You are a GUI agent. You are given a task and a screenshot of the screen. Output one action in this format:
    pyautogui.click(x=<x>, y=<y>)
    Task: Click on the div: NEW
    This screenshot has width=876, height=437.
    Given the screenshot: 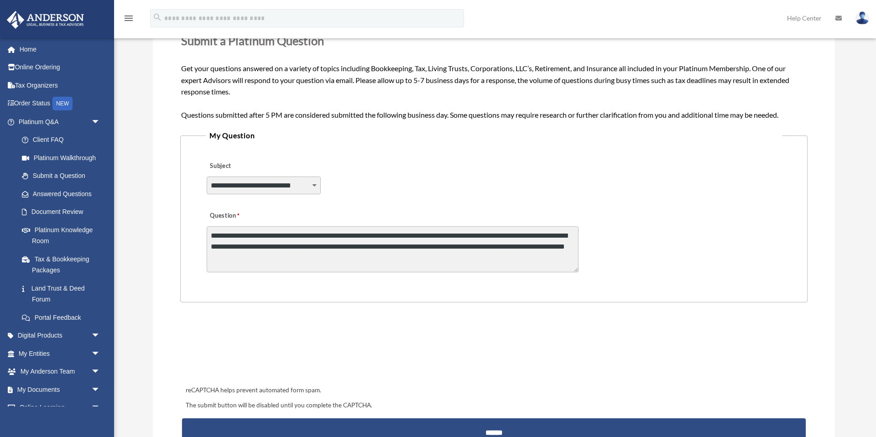 What is the action you would take?
    pyautogui.click(x=63, y=104)
    